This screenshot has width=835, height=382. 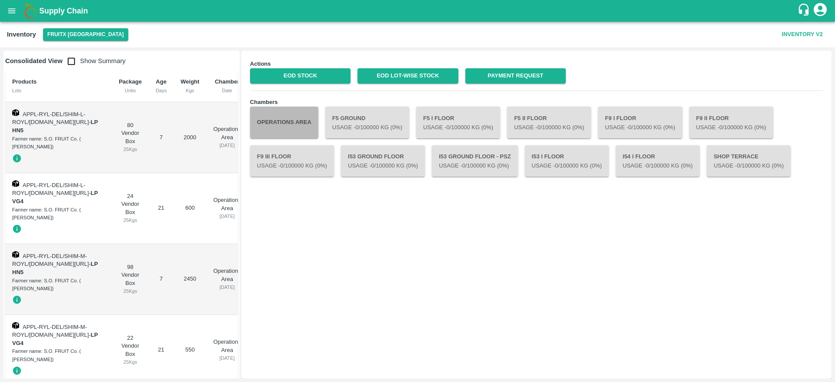 What do you see at coordinates (94, 61) in the screenshot?
I see `span: Show Summary` at bounding box center [94, 61].